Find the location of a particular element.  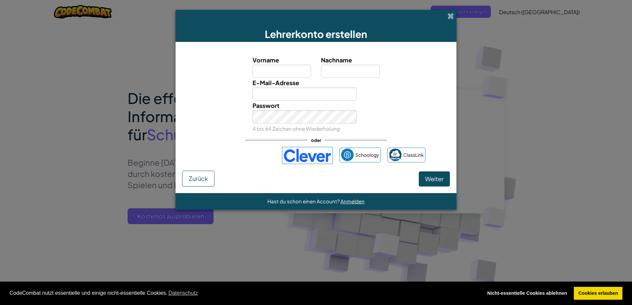

span: Lehrerkonto erstellen is located at coordinates (316, 34).